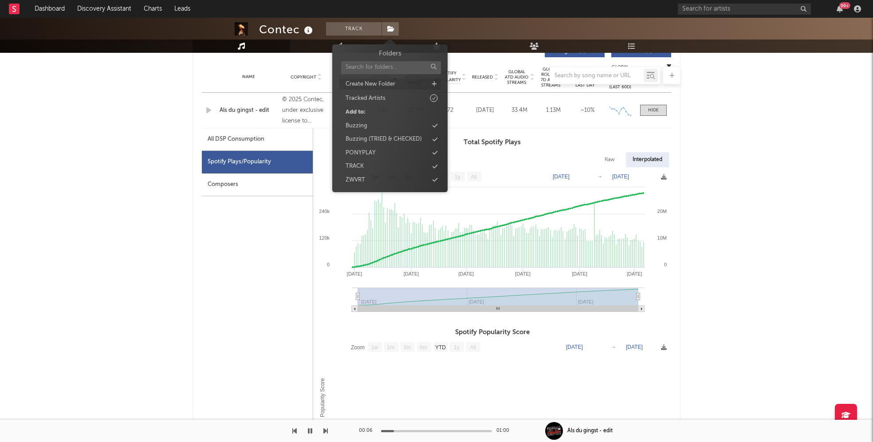 This screenshot has height=442, width=873. Describe the element at coordinates (366, 98) in the screenshot. I see `div: Tracked Artists` at that location.